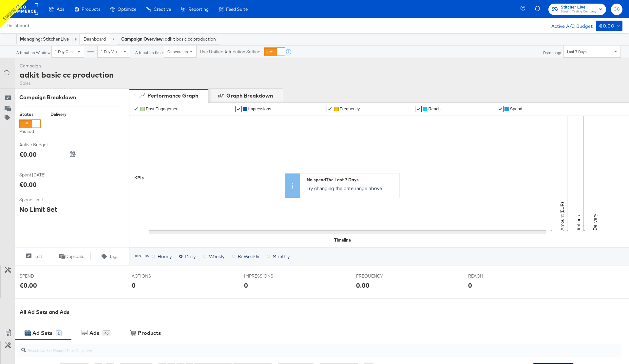  What do you see at coordinates (59, 333) in the screenshot?
I see `div: 1` at bounding box center [59, 333].